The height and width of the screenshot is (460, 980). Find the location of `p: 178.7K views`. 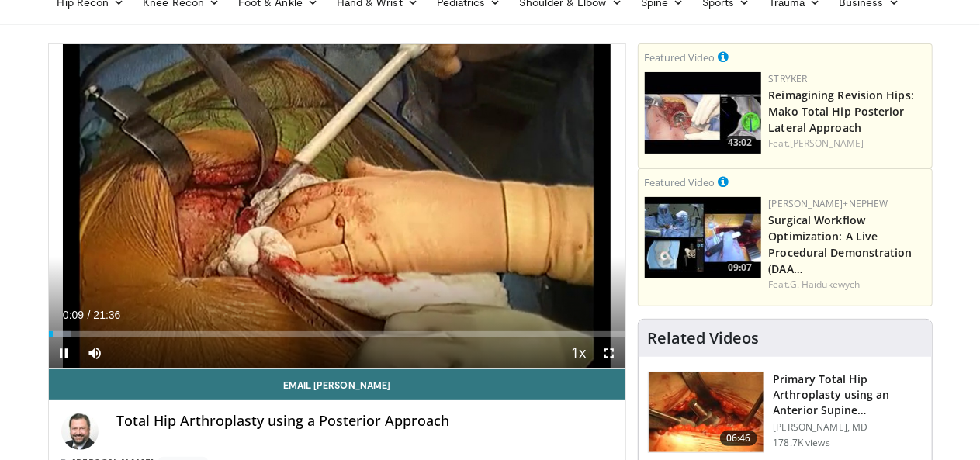

p: 178.7K views is located at coordinates (801, 444).